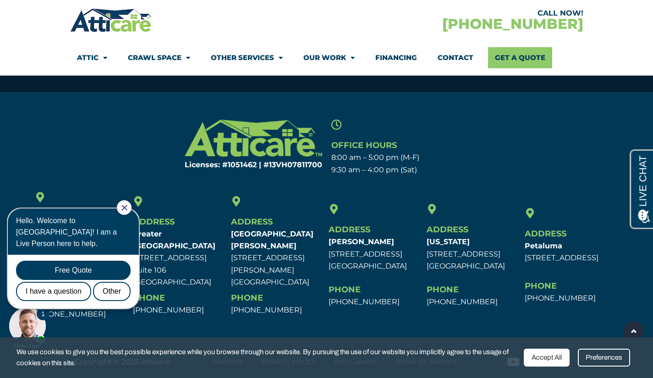 The image size is (653, 378). What do you see at coordinates (246, 58) in the screenshot?
I see `a: Other Services` at bounding box center [246, 58].